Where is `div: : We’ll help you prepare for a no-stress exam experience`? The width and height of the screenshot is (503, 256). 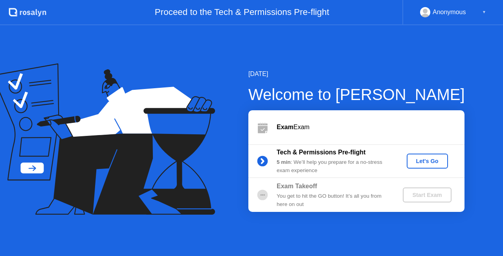
div: : We’ll help you prepare for a no-stress exam experience is located at coordinates (334, 166).